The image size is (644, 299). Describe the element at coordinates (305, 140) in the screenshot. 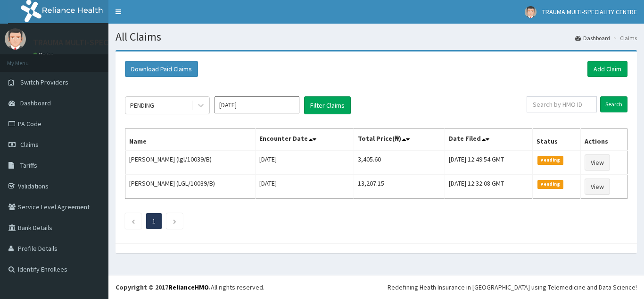

I see `th: Encounter Date` at that location.